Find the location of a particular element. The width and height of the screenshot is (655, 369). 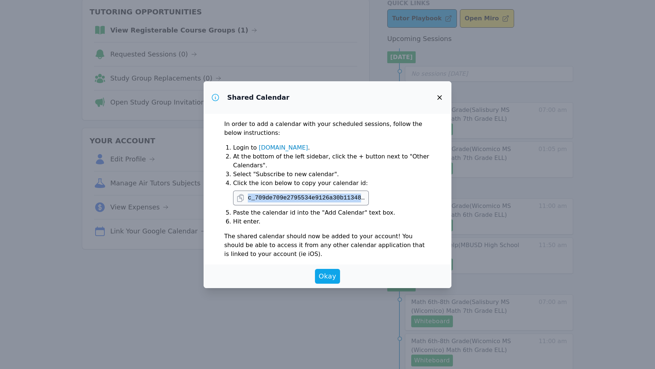

span: Okay is located at coordinates (328, 276).